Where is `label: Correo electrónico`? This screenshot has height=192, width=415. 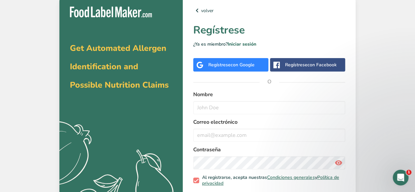 label: Correo electrónico is located at coordinates (269, 122).